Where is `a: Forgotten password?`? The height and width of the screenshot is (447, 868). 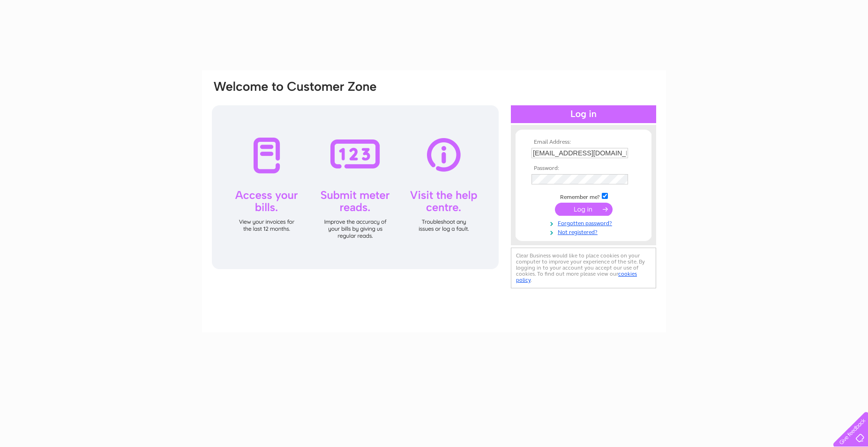
a: Forgotten password? is located at coordinates (585, 222).